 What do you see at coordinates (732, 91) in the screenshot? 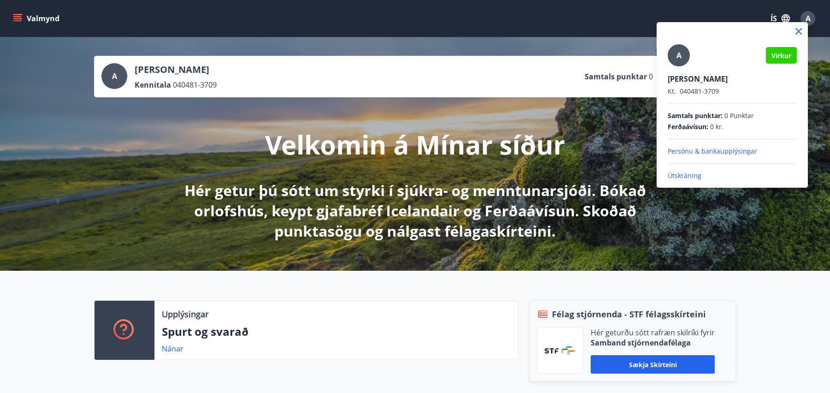
I see `p: 040481-3709` at bounding box center [732, 91].